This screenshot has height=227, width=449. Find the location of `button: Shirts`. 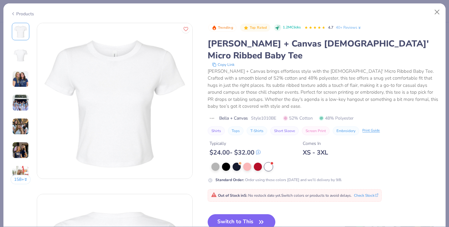

button: Shirts is located at coordinates (216, 131).